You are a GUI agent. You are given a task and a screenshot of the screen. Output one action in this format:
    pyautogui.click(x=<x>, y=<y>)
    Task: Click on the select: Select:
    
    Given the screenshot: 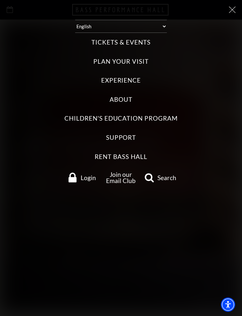 What is the action you would take?
    pyautogui.click(x=121, y=26)
    